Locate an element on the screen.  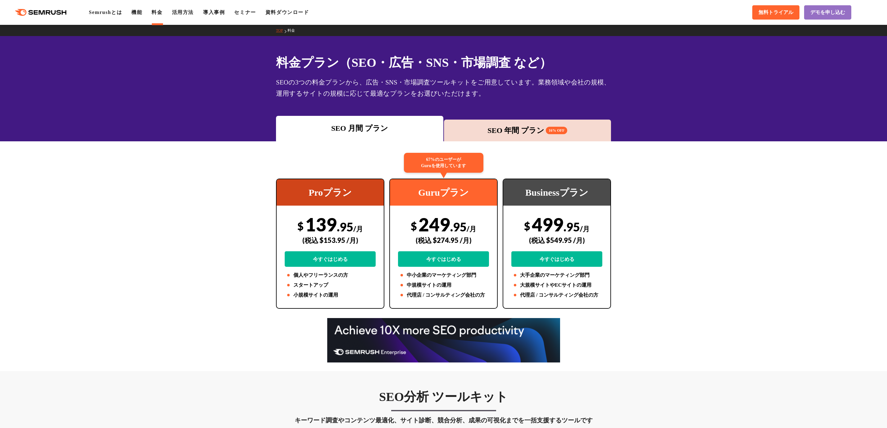
a: 無料トライアル is located at coordinates (776, 12).